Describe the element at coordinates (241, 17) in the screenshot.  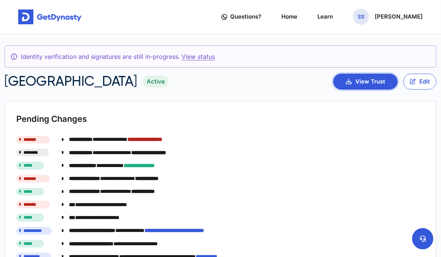
I see `a: Questions?` at that location.